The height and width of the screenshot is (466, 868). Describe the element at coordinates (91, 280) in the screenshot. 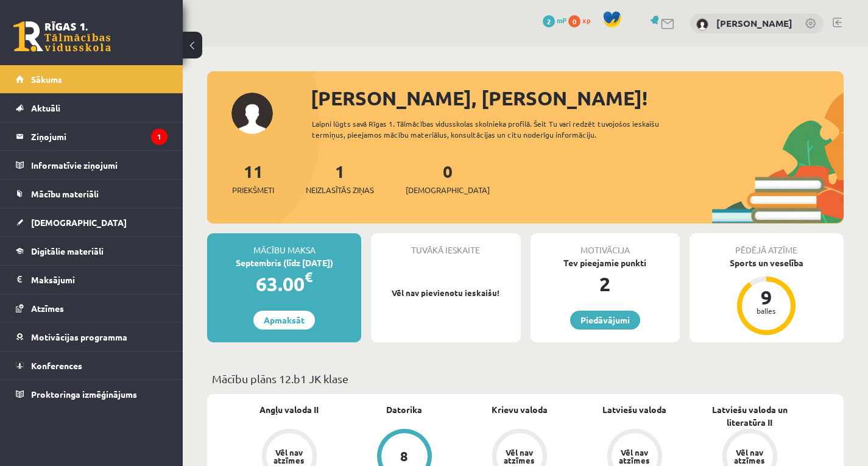

I see `a: Maksājumi` at that location.